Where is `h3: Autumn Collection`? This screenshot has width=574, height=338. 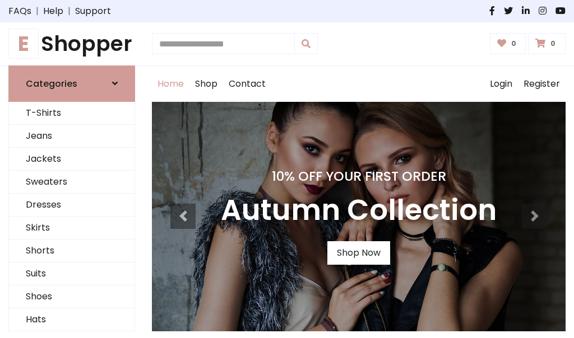
h3: Autumn Collection is located at coordinates (359, 211).